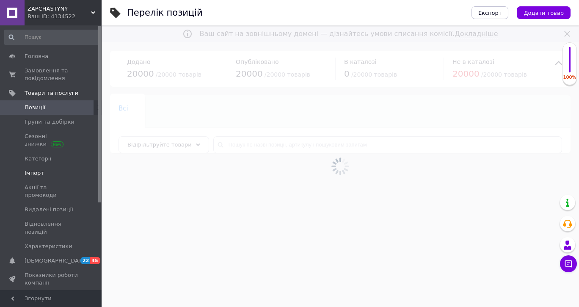 The width and height of the screenshot is (579, 307). I want to click on div: 100%, so click(570, 78).